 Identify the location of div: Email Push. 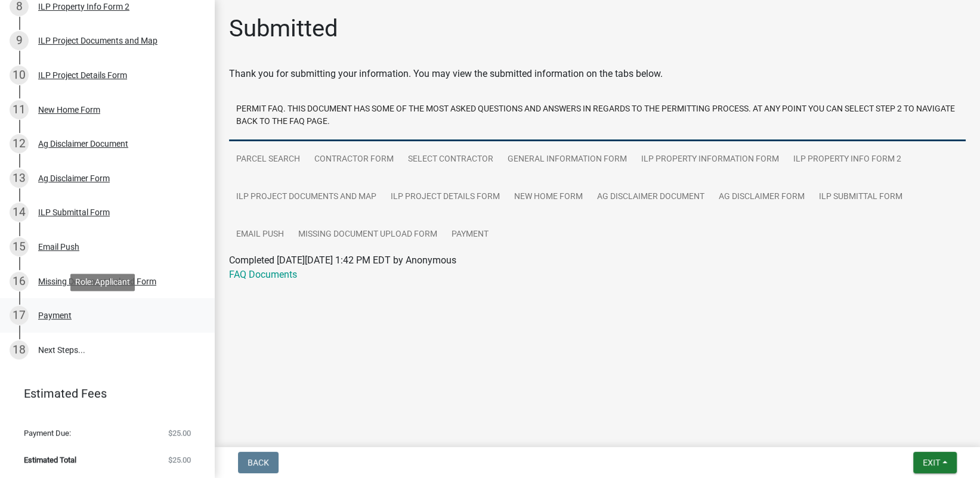
(58, 247).